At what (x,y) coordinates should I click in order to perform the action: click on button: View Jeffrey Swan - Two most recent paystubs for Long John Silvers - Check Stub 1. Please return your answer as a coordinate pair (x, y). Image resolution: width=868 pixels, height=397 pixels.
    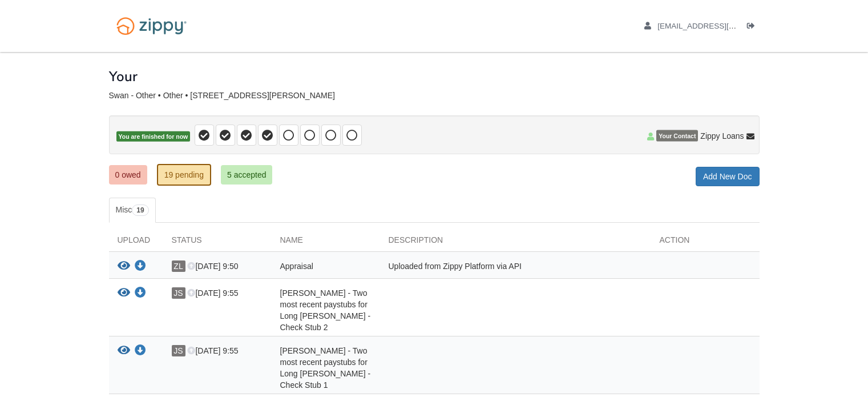
    Looking at the image, I should click on (124, 351).